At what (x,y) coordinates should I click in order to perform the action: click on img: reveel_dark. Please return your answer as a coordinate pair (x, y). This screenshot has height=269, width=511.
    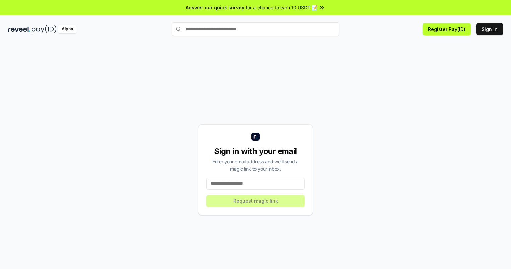
    Looking at the image, I should click on (19, 29).